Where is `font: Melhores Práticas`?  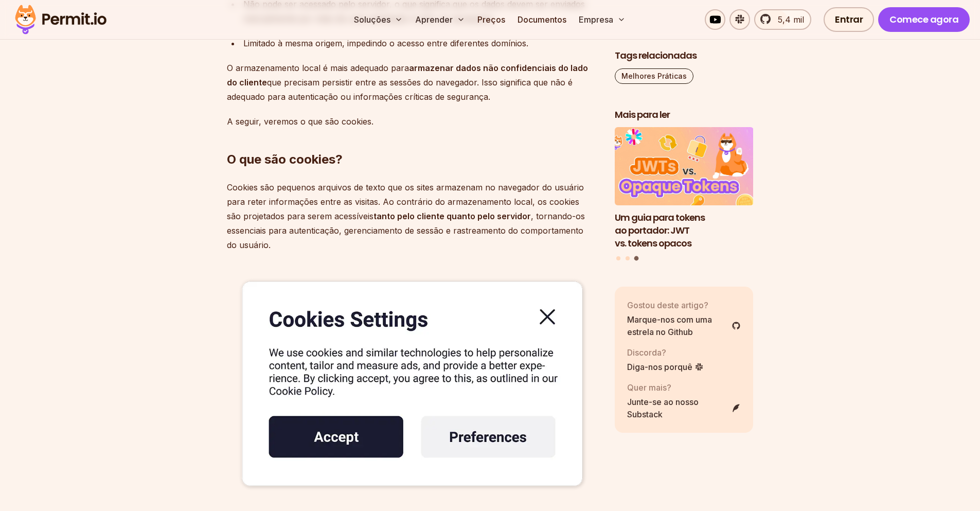
font: Melhores Práticas is located at coordinates (654, 76).